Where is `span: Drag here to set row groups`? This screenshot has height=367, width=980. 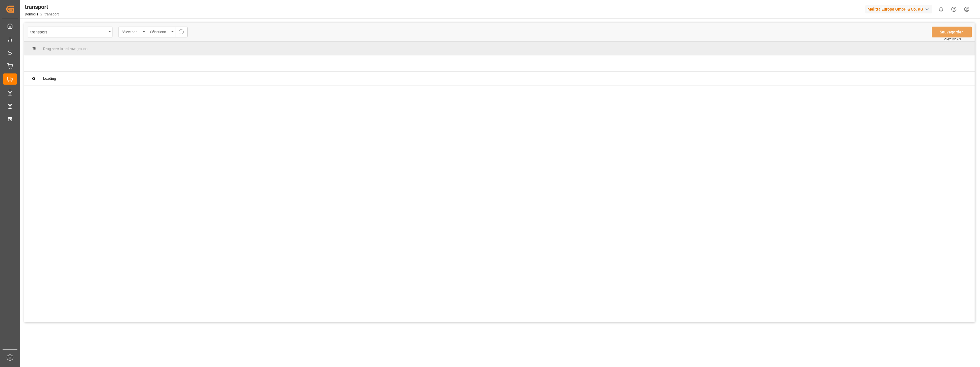 span: Drag here to set row groups is located at coordinates (66, 49).